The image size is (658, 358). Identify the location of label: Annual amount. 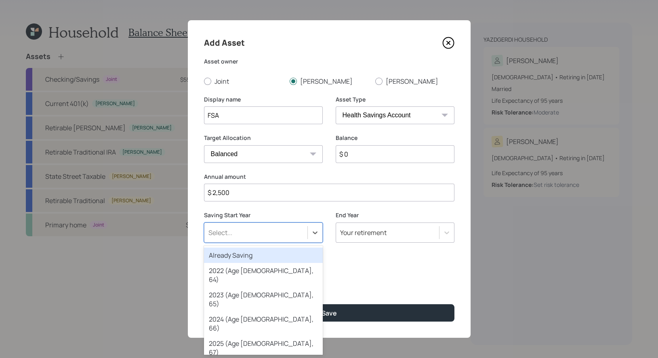
(329, 177).